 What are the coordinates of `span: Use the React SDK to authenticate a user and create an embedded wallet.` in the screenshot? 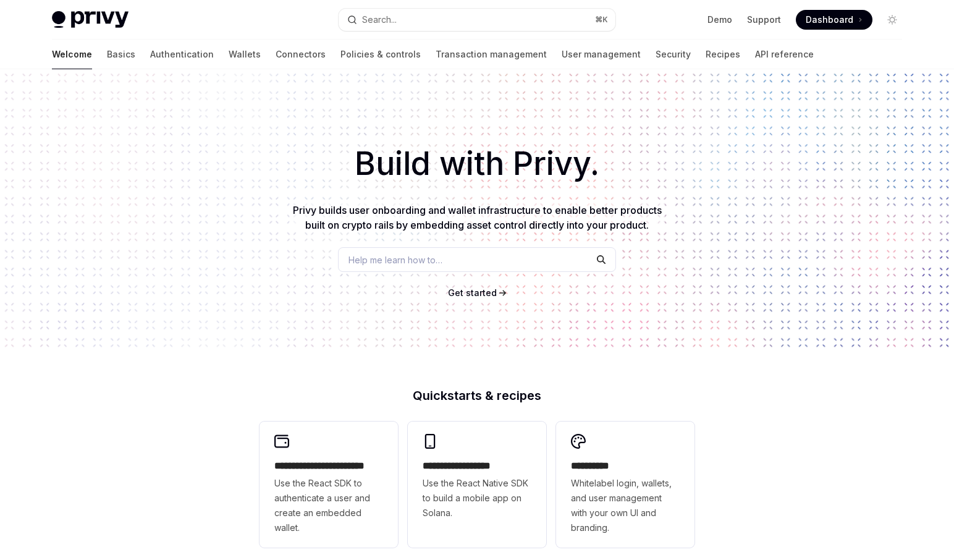 It's located at (328, 506).